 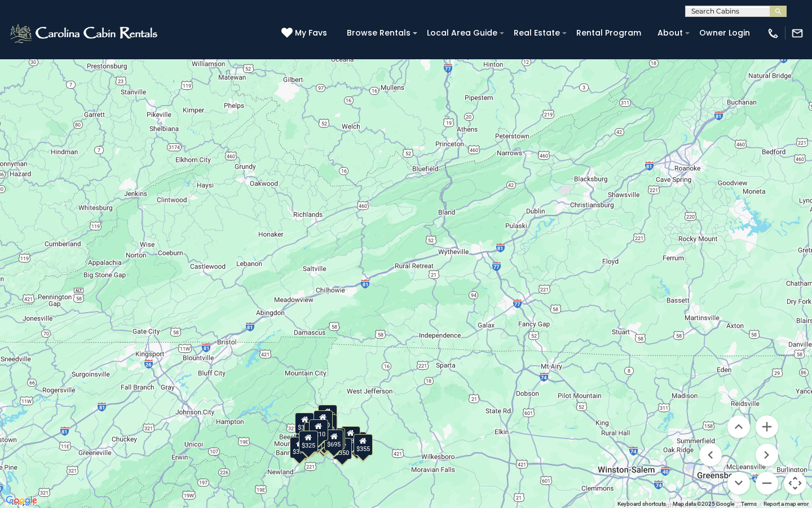 I want to click on a: My Favs, so click(x=306, y=33).